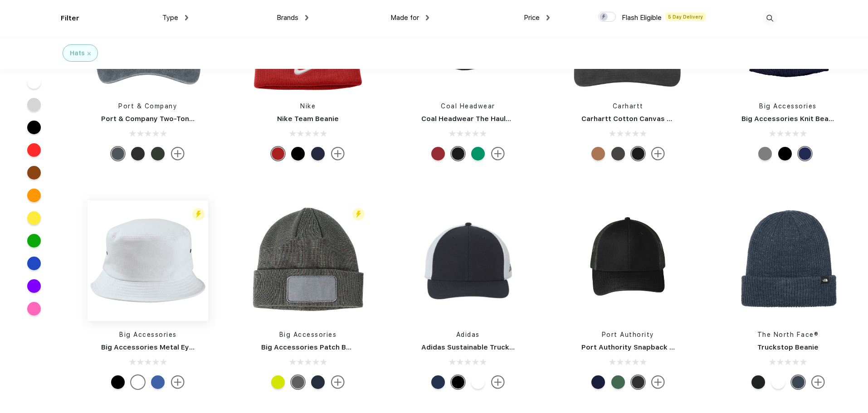  I want to click on div: Collegiate Navy, so click(438, 382).